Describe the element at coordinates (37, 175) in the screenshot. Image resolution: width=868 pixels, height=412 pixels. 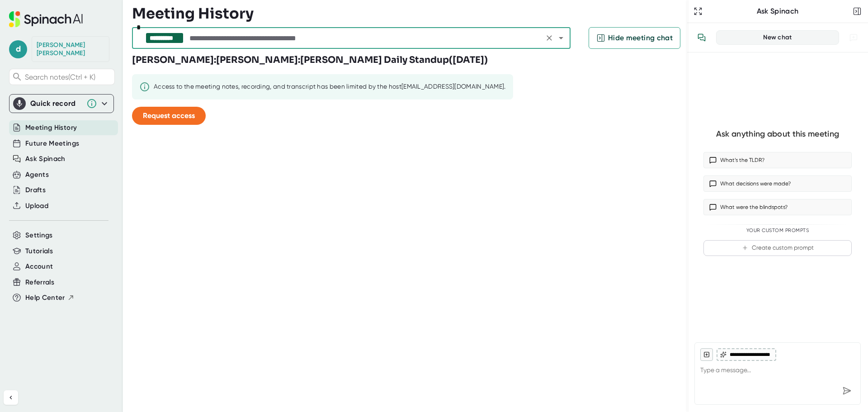
I see `button: Agents` at that location.